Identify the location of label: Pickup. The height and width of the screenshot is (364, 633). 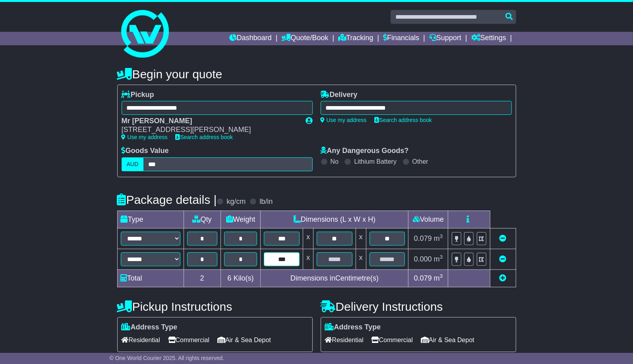
(138, 95).